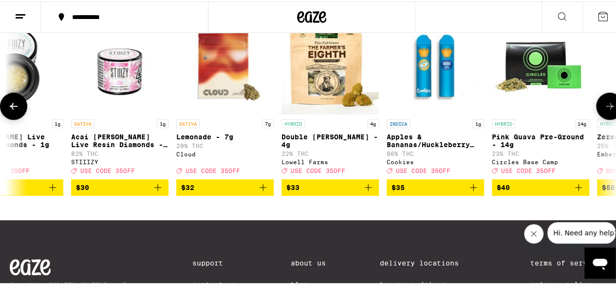 Image resolution: width=616 pixels, height=285 pixels. Describe the element at coordinates (82, 186) in the screenshot. I see `span: $30` at that location.